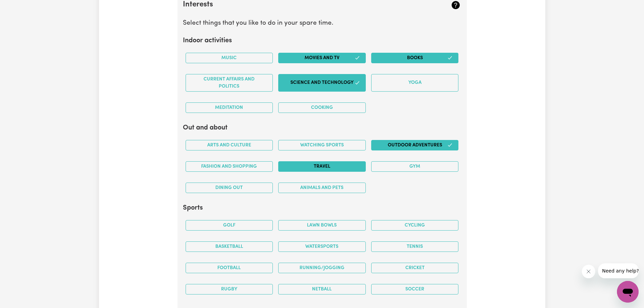 The width and height of the screenshot is (644, 308). What do you see at coordinates (322, 83) in the screenshot?
I see `button: Science and Technology` at bounding box center [322, 83].